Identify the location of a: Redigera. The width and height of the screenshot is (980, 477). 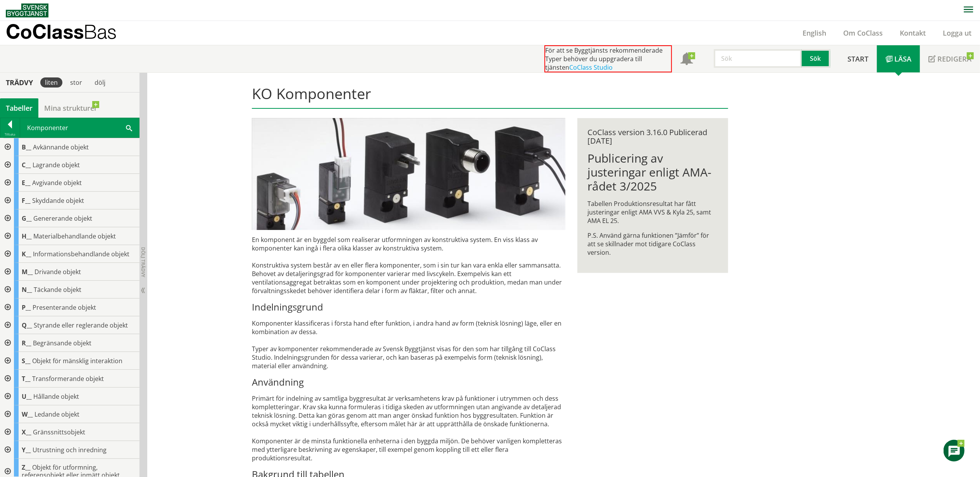
(949, 59).